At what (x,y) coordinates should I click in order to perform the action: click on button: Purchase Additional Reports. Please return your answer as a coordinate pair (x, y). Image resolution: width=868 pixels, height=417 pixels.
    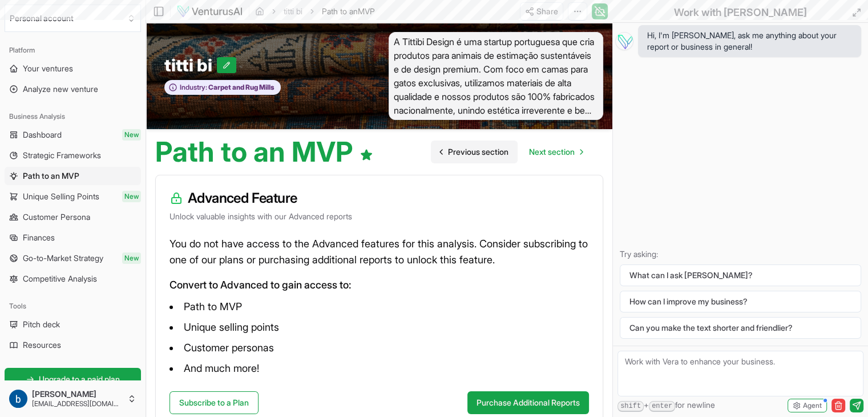
    Looking at the image, I should click on (528, 402).